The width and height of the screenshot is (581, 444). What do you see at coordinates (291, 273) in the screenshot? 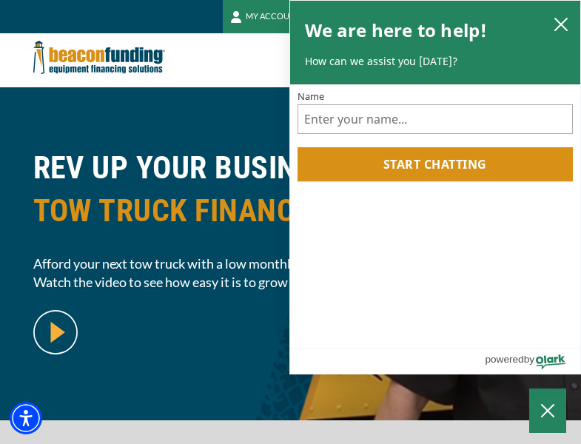
I see `span: Afford your next tow truck with a low monthly payment. Get approved within 24 hours. Watch the vi...` at bounding box center [291, 273].